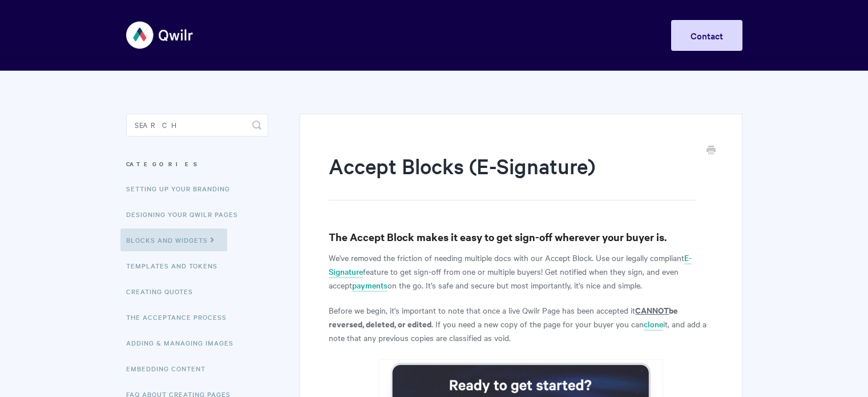  I want to click on h3: The Accept Block makes it easy to get sign-off wherever your buyer is., so click(521, 237).